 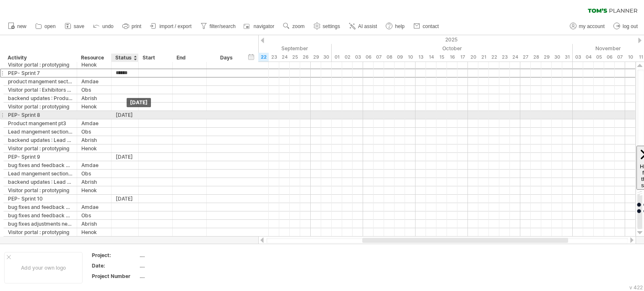 What do you see at coordinates (40, 132) in the screenshot?
I see `div: Lead mangement section pt1` at bounding box center [40, 132].